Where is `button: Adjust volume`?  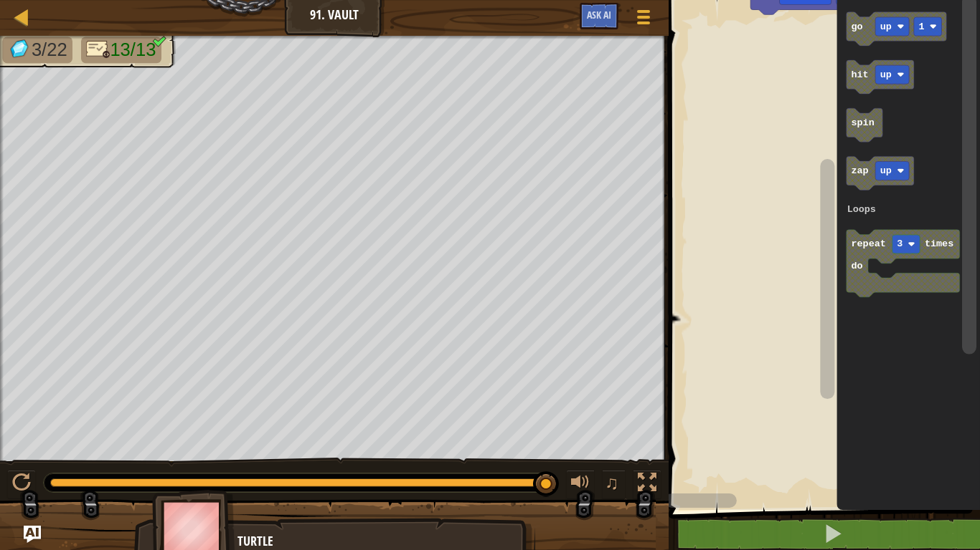
button: Adjust volume is located at coordinates (580, 484).